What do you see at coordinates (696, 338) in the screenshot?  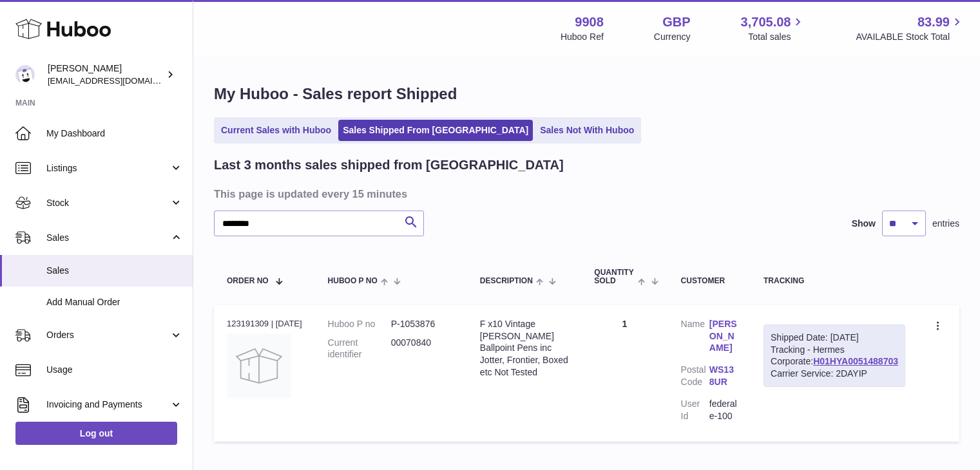 I see `dt: Name` at bounding box center [696, 338].